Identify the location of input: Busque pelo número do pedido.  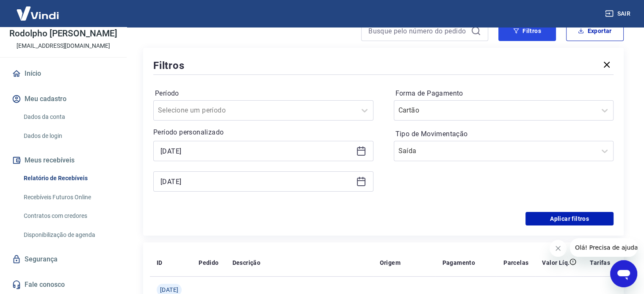
(418, 31).